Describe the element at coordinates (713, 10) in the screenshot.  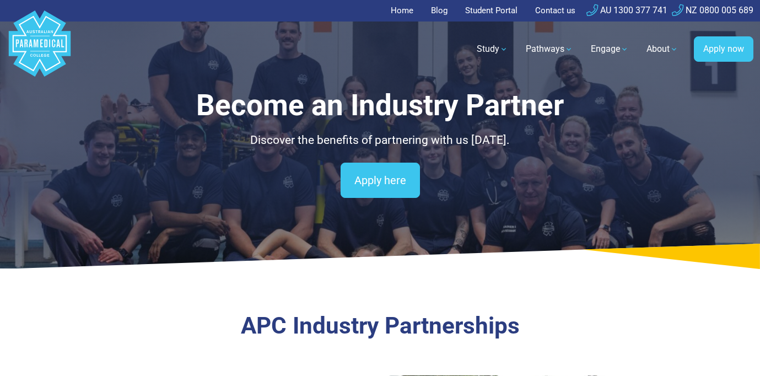
I see `a: NZ 0800 005 689` at that location.